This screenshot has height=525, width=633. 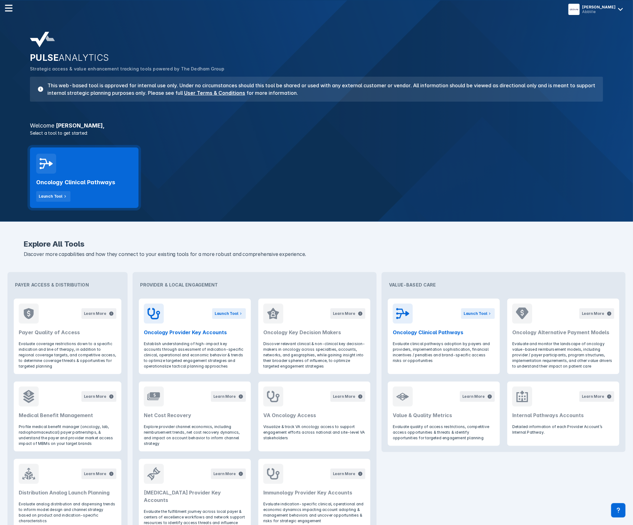 What do you see at coordinates (67, 333) in the screenshot?
I see `h2: Payer Quality of Access` at bounding box center [67, 333].